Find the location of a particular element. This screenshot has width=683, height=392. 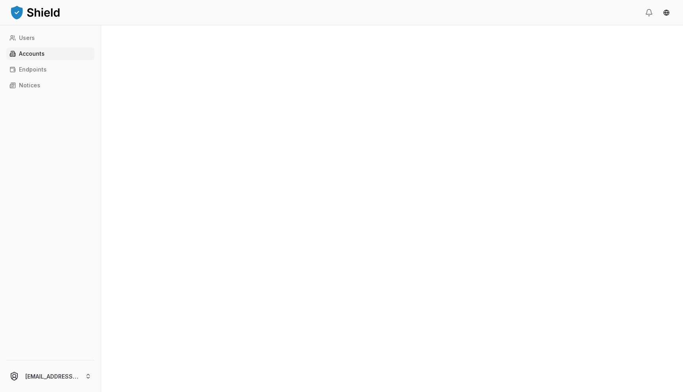

p: Users is located at coordinates (27, 38).